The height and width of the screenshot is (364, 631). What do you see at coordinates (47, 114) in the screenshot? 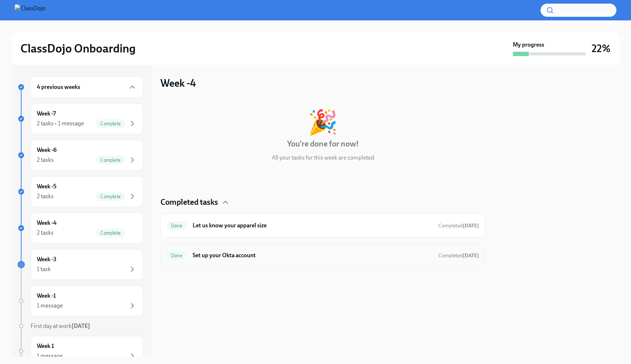
I see `h6: Week -7` at bounding box center [47, 114].